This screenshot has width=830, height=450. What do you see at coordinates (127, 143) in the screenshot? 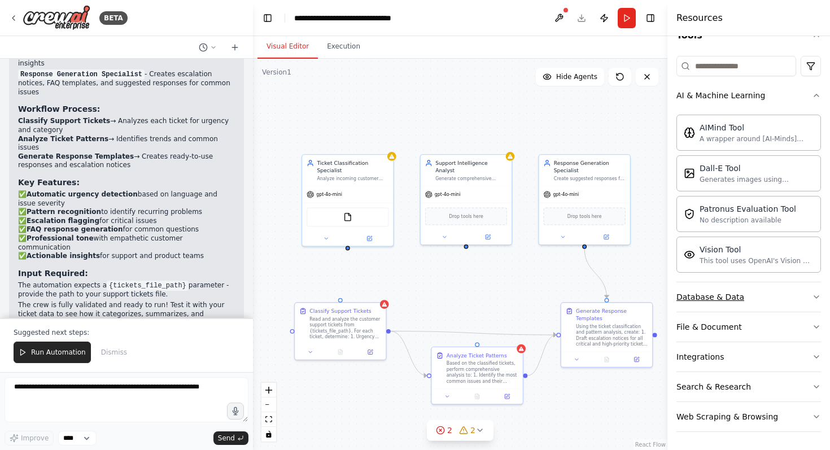
I see `li: → Identifies trends and common issues` at bounding box center [127, 143].